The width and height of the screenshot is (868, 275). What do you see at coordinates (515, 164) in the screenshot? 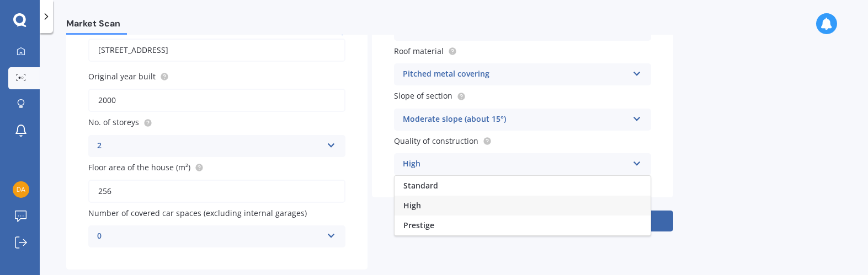
I see `div: High` at bounding box center [515, 164].